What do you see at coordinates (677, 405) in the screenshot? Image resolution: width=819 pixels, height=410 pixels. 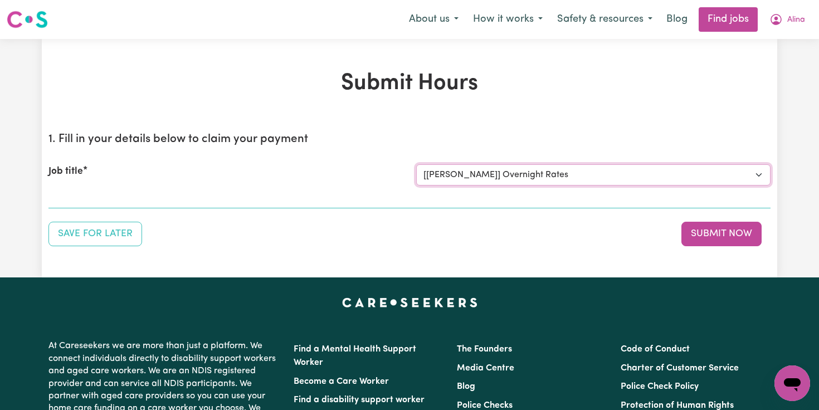 I see `a: Protection of Human Rights` at bounding box center [677, 405].